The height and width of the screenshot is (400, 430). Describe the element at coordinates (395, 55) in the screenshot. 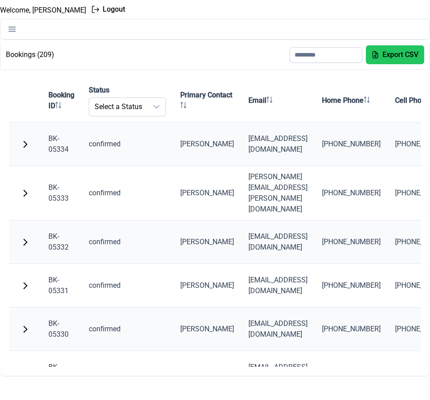

I see `button: Export CSV` at that location.